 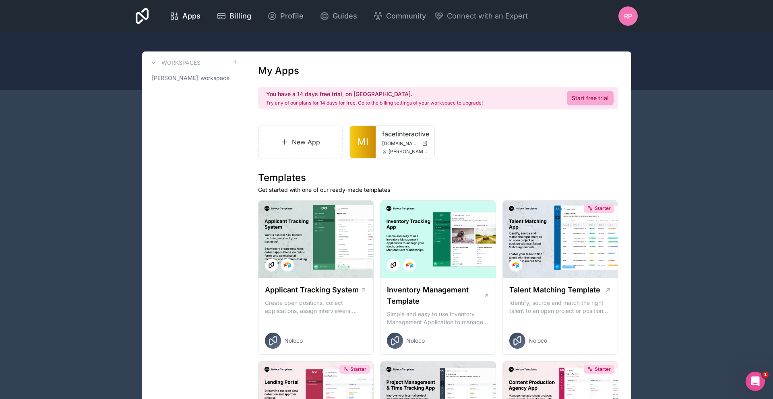 What do you see at coordinates (185, 16) in the screenshot?
I see `a: Apps` at bounding box center [185, 16].